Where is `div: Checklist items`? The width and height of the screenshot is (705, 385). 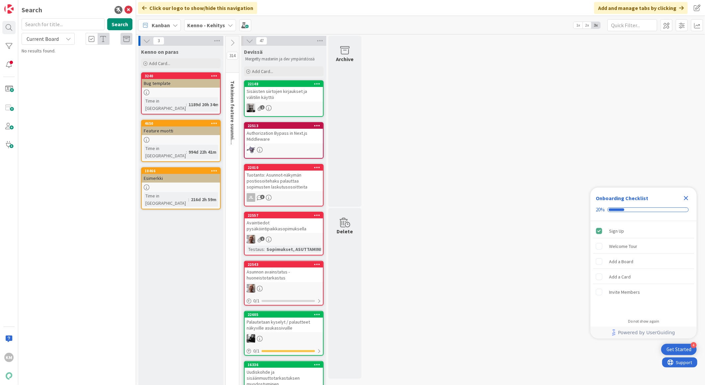
div: Checklist items is located at coordinates (644, 268).